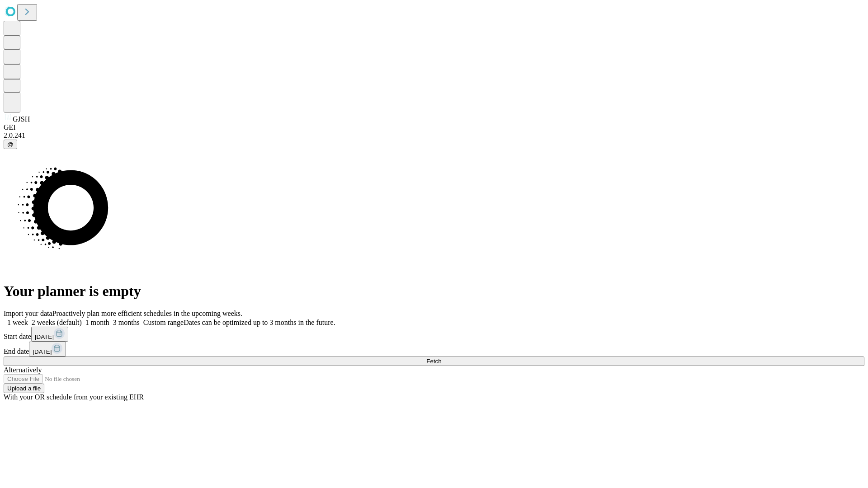 Image resolution: width=868 pixels, height=488 pixels. Describe the element at coordinates (434, 333) in the screenshot. I see `div: Start date` at that location.